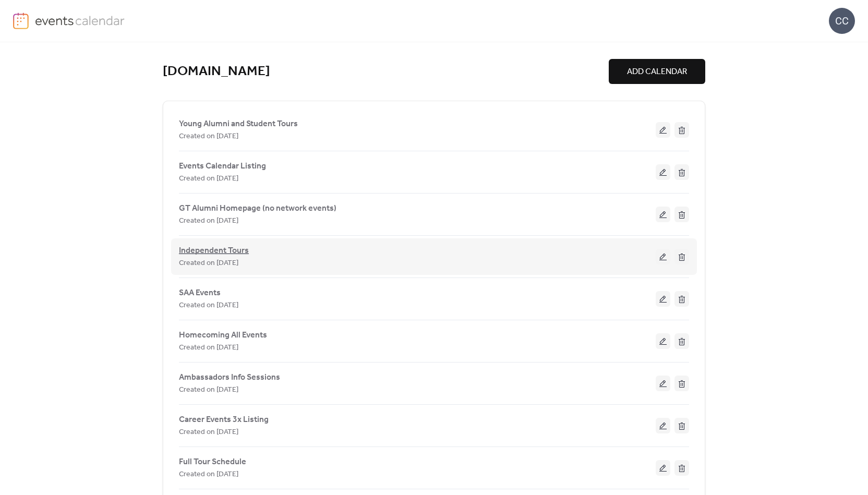  I want to click on a: Homecoming All Events, so click(223, 335).